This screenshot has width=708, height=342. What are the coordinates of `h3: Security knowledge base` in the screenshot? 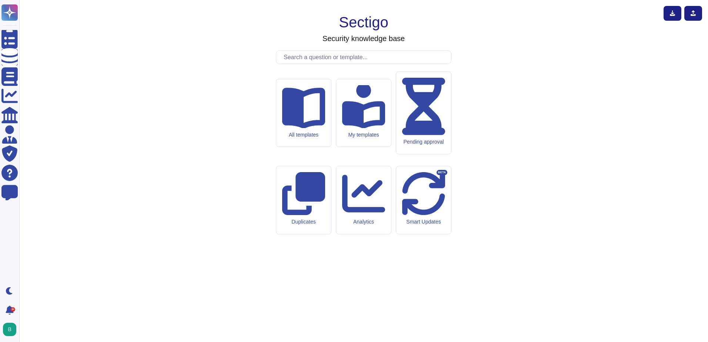 It's located at (364, 39).